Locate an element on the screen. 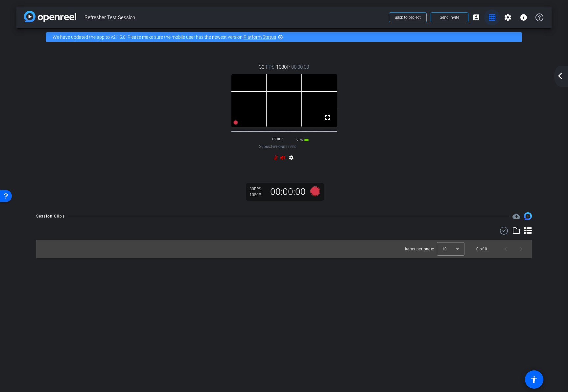 The image size is (568, 392). span: Destinations for your clips is located at coordinates (516, 216).